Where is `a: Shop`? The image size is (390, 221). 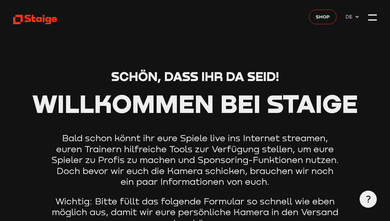 a: Shop is located at coordinates (323, 17).